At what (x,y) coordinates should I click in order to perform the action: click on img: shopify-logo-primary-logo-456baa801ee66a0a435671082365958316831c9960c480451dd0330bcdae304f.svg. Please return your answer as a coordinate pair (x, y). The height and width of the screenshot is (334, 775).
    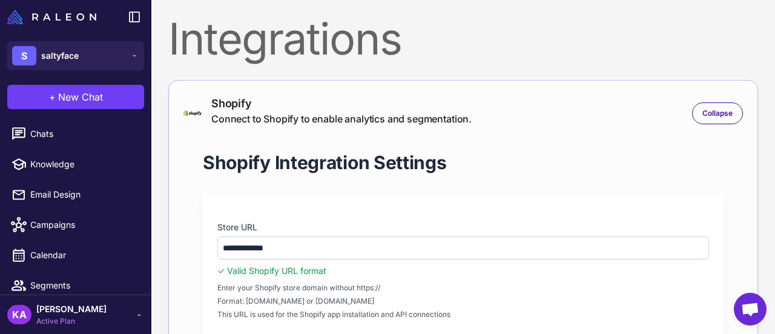
    Looking at the image, I should click on (193, 113).